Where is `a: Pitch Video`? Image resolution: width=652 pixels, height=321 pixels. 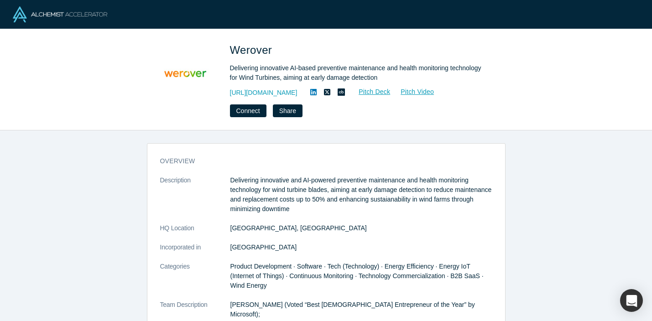
a: Pitch Video is located at coordinates (412, 92).